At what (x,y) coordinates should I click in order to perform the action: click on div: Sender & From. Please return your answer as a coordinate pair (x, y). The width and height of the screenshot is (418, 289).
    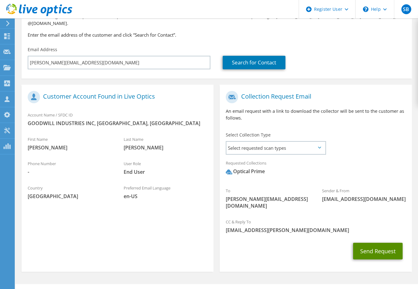
    Looking at the image, I should click on (364, 194).